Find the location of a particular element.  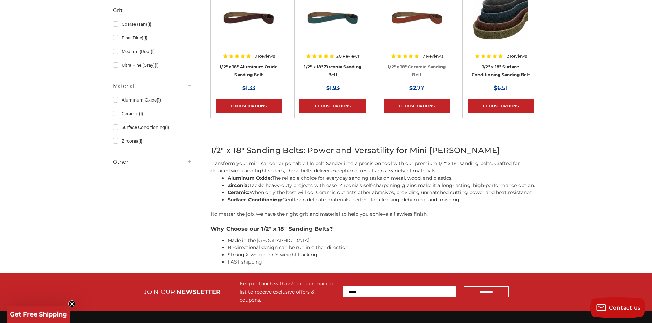

li: Bi-directional design can be run in either direction is located at coordinates (383, 248).